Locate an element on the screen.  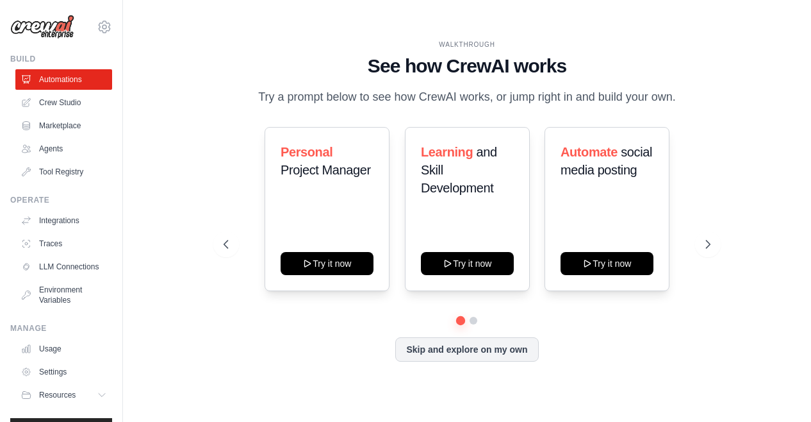
button: Resources is located at coordinates (63, 395).